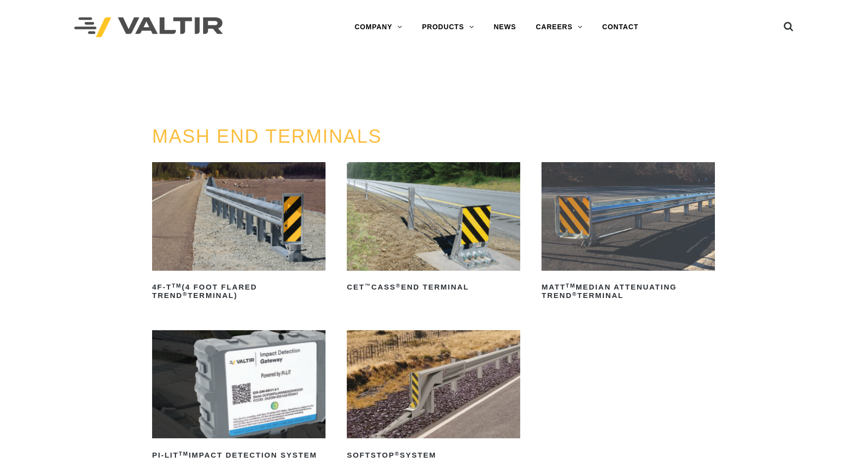  I want to click on a: PRODUCTS, so click(448, 27).